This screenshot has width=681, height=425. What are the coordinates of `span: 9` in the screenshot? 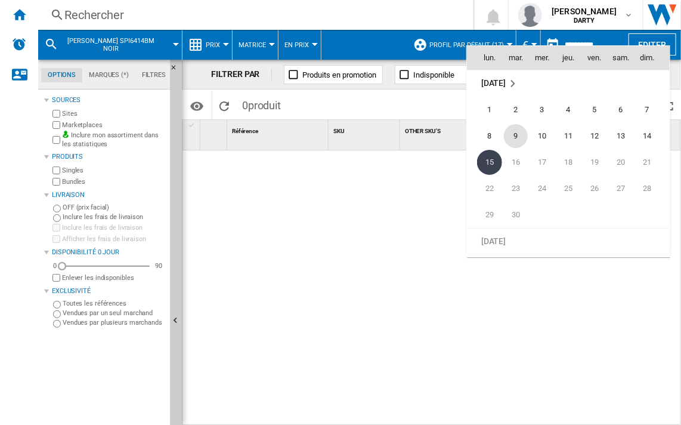 It's located at (516, 136).